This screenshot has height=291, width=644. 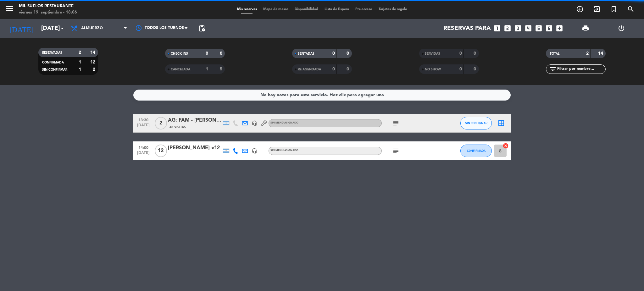 What do you see at coordinates (506, 146) in the screenshot?
I see `i: cancel` at bounding box center [506, 146].